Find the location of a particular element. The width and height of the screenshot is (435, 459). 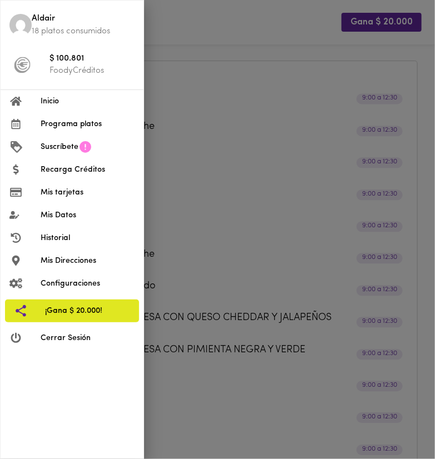

span: Cerrar Sesión is located at coordinates (87, 338).